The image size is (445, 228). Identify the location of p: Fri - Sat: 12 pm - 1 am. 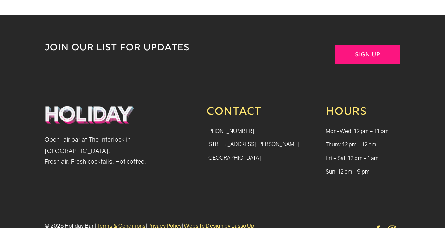
(363, 160).